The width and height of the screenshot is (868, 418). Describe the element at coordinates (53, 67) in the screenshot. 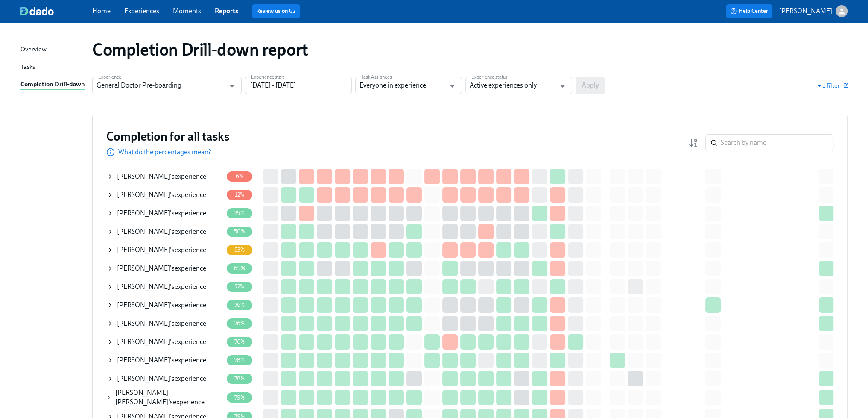

I see `a: Tasks` at that location.